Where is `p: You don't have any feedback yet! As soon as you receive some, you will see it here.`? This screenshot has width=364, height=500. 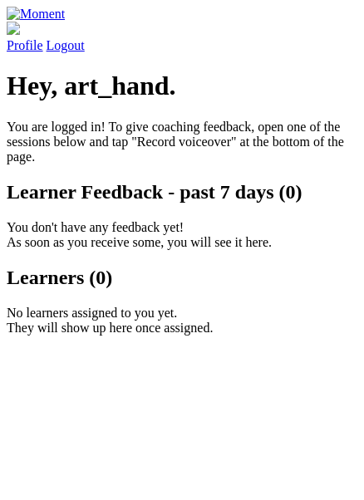
p: You don't have any feedback yet! As soon as you receive some, you will see it here. is located at coordinates (182, 235).